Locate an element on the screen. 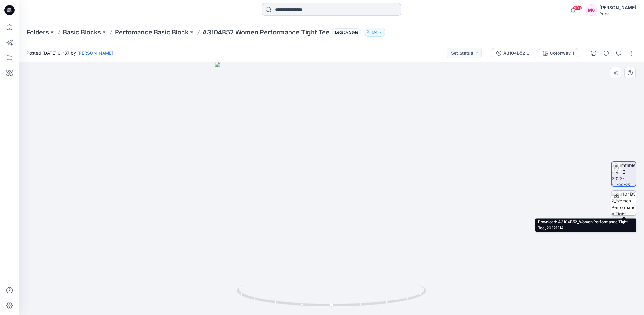 This screenshot has height=315, width=644. button: 174 is located at coordinates (374, 32).